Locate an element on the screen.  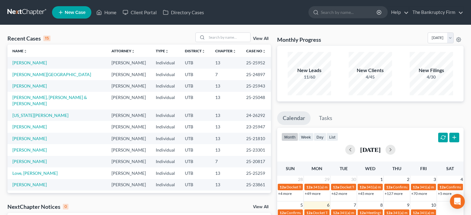
div: Recent Cases is located at coordinates (29, 38).